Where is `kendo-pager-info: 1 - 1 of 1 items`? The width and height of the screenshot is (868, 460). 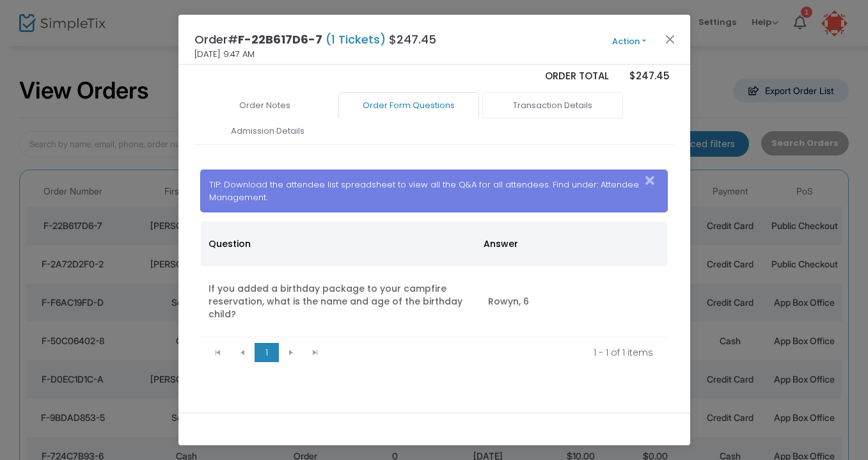 kendo-pager-info: 1 - 1 of 1 items is located at coordinates (494, 352).